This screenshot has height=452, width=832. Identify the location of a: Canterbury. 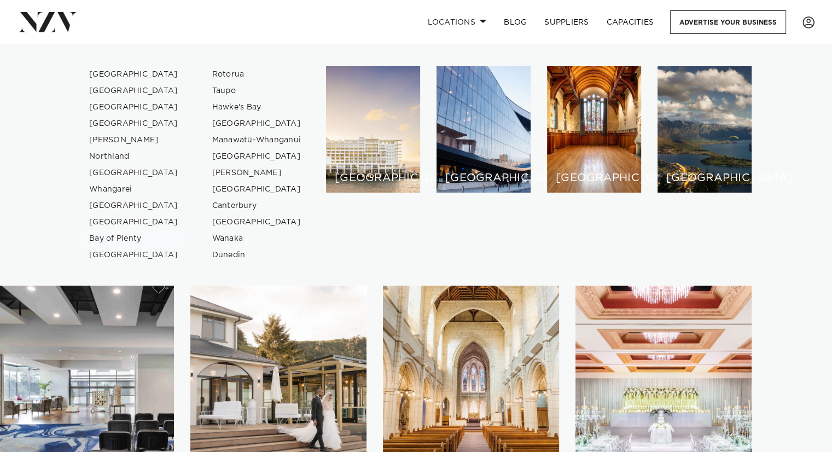
(257, 206).